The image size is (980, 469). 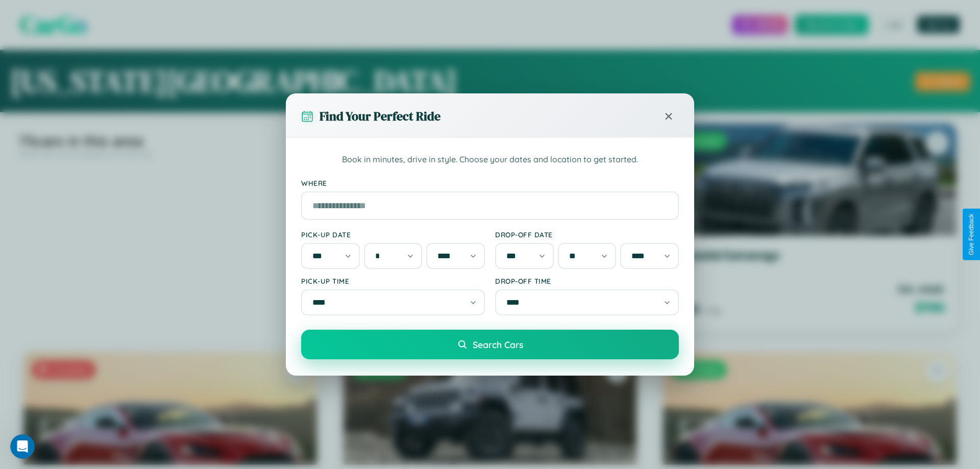 I want to click on h3: Find Your Perfect Ride, so click(x=380, y=116).